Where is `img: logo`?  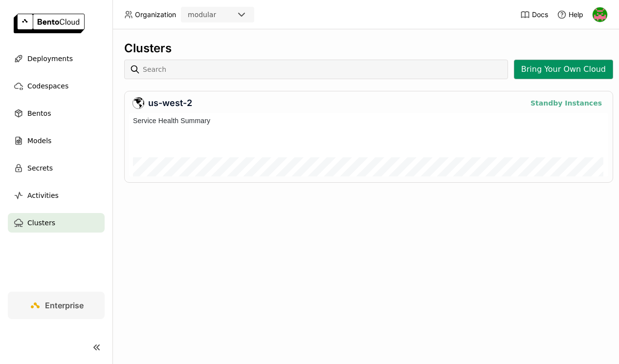
img: logo is located at coordinates (49, 24).